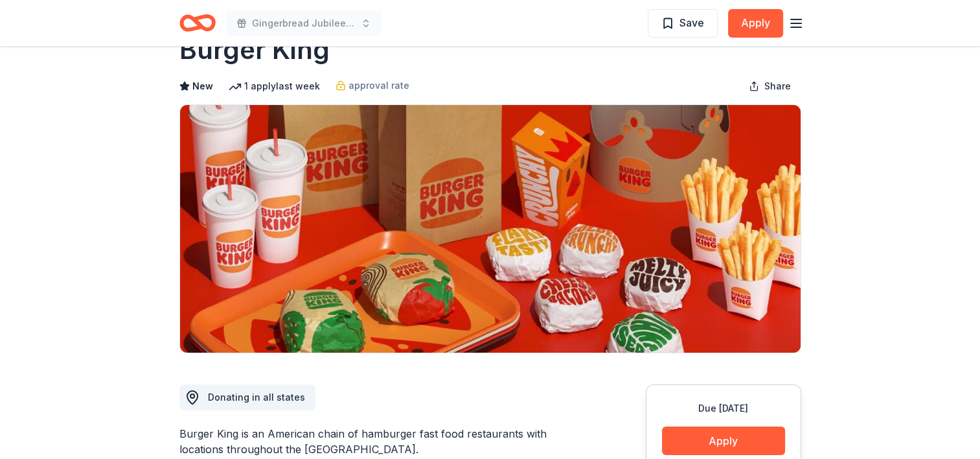  Describe the element at coordinates (198, 23) in the screenshot. I see `a: Home` at that location.